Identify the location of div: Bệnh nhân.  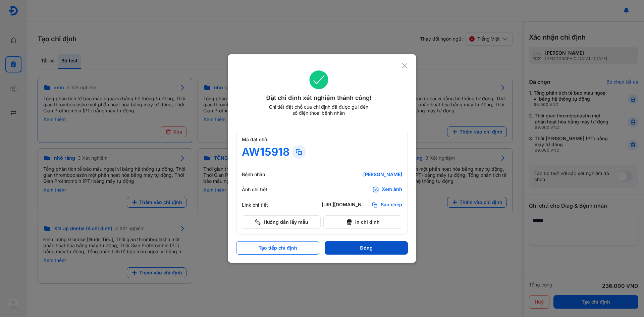
(262, 174).